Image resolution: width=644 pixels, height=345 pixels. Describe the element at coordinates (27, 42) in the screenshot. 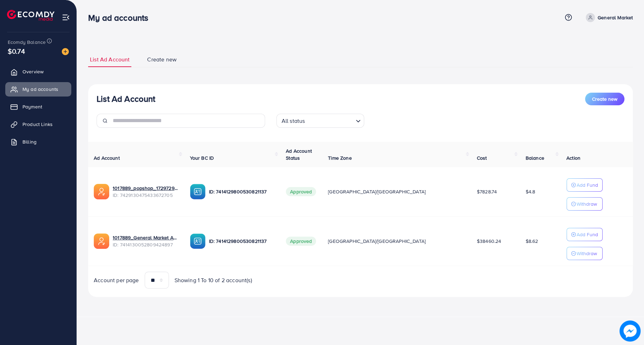

I see `span: Ecomdy Balance` at that location.